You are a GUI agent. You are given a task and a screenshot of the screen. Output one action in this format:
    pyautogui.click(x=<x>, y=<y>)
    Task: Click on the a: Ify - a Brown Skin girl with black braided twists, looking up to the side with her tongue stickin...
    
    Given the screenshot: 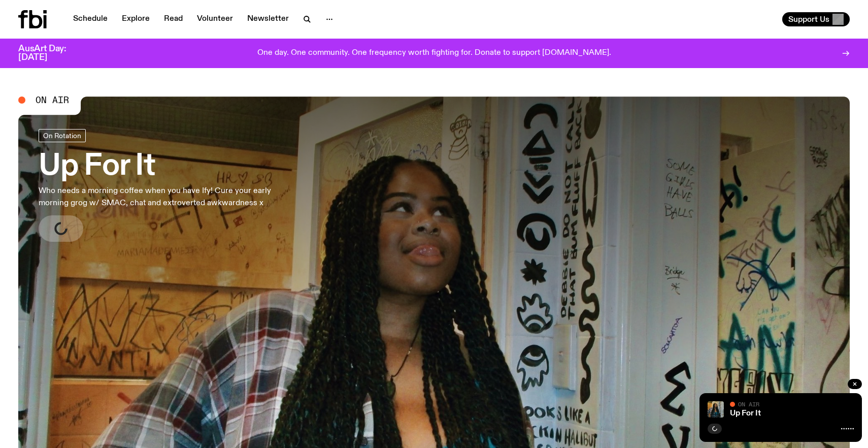 What is the action you would take?
    pyautogui.click(x=716, y=410)
    